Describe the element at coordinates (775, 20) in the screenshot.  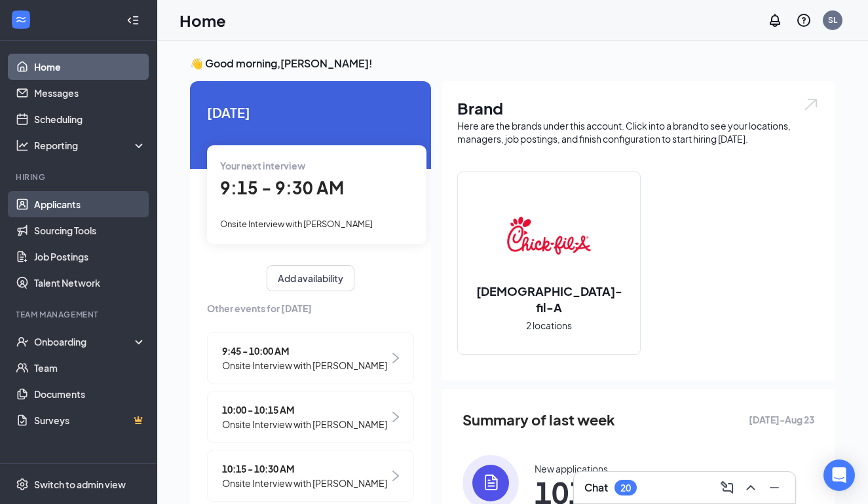
I see `svg: Notifications` at that location.